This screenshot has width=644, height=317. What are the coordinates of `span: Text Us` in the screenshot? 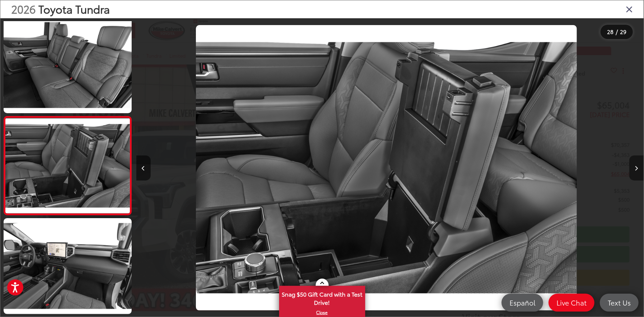 It's located at (620, 303).